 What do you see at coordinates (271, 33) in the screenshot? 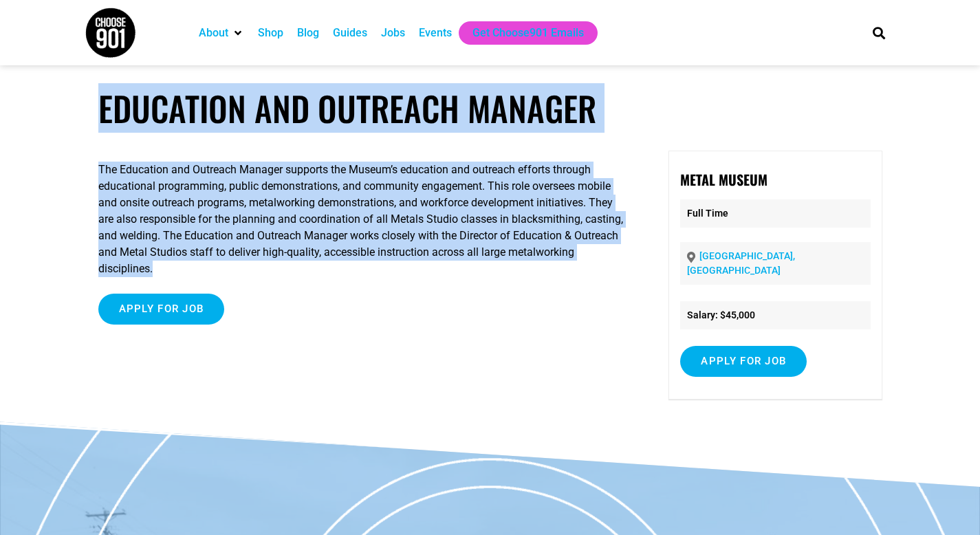
I see `div: Shop` at bounding box center [271, 33].